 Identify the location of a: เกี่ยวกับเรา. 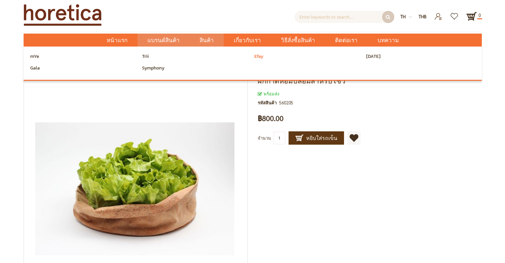
(247, 40).